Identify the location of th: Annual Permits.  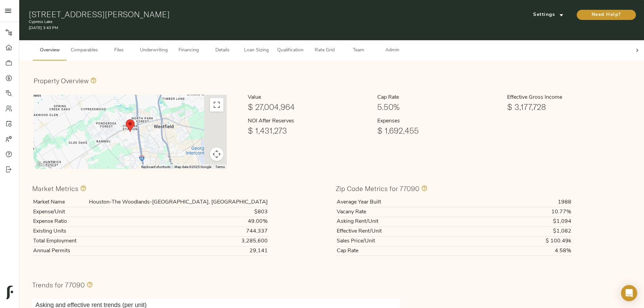
(56, 251).